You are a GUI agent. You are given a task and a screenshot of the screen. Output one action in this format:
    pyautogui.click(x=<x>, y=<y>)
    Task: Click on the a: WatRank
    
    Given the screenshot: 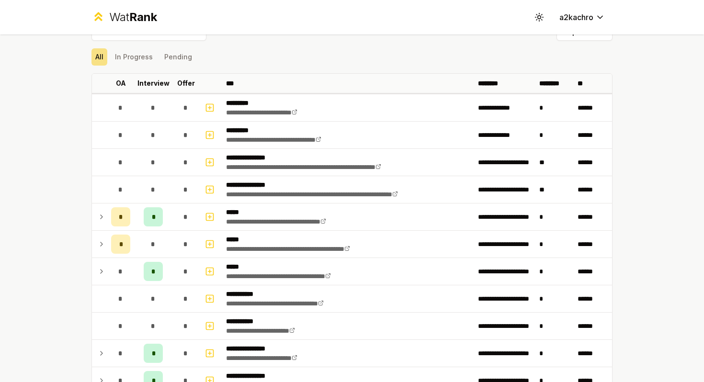 What is the action you would take?
    pyautogui.click(x=124, y=17)
    